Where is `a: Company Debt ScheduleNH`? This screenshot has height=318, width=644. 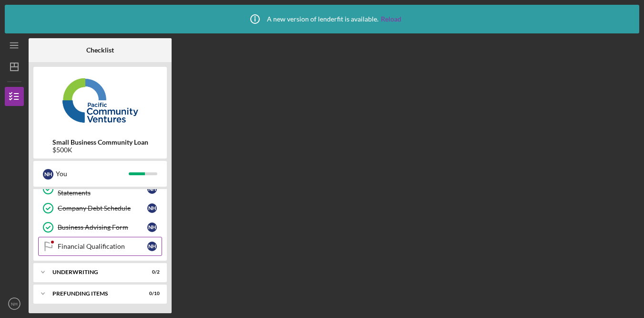 a: Company Debt ScheduleNH is located at coordinates (100, 208).